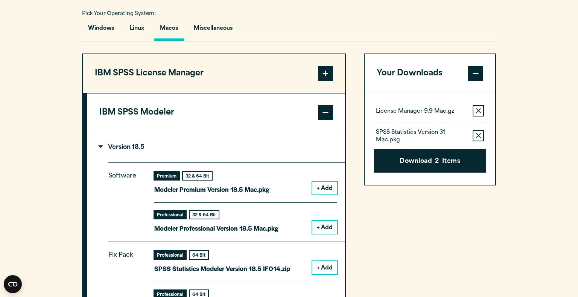 This screenshot has width=578, height=297. Describe the element at coordinates (217, 228) in the screenshot. I see `p: Modeler Professional Version 18.5 Mac.pkg` at that location.